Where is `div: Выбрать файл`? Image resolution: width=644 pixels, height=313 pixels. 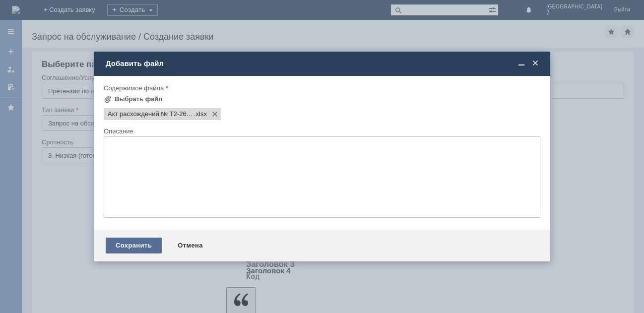 div: Выбрать файл is located at coordinates (138, 99).